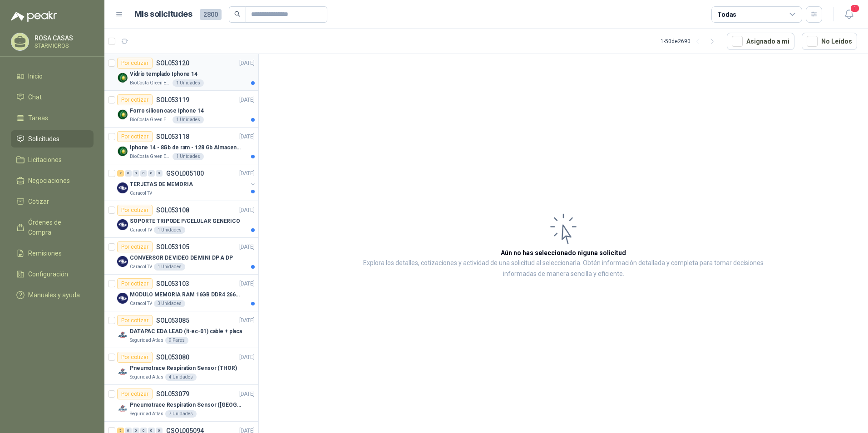  What do you see at coordinates (169, 303) in the screenshot?
I see `div: 3 Unidades` at bounding box center [169, 303].